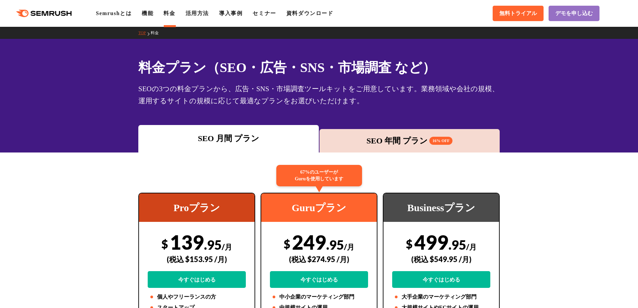 This screenshot has width=638, height=308. I want to click on a: セミナー, so click(264, 13).